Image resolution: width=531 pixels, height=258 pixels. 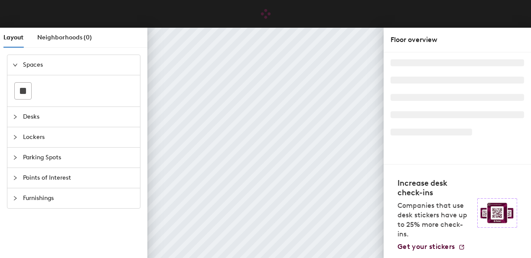 I want to click on span: Parking Spots, so click(x=79, y=158).